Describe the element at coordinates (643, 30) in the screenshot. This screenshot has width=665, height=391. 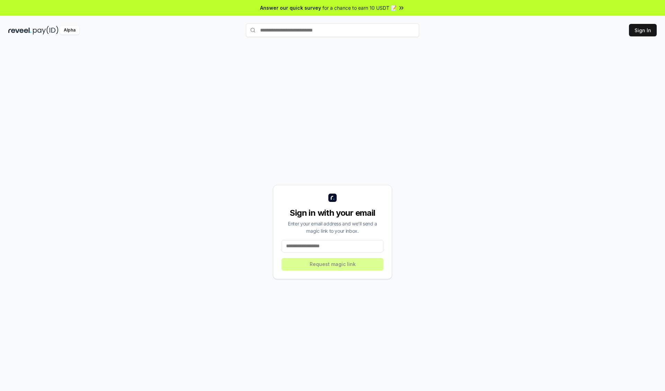
I see `button: Sign In` at that location.